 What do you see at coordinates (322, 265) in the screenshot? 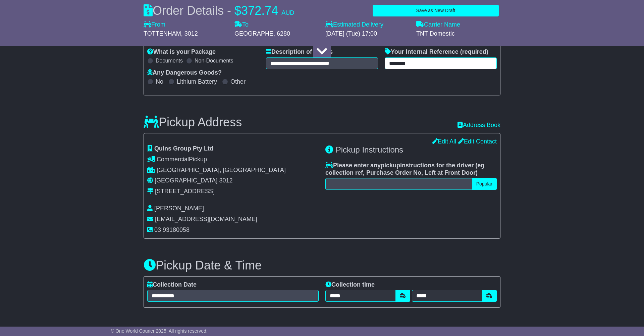
I see `h3: Pickup Date & Time` at bounding box center [322, 265].